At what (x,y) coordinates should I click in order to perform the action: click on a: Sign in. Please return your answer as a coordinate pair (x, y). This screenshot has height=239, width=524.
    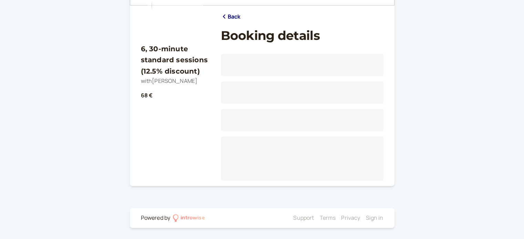
    Looking at the image, I should click on (374, 218).